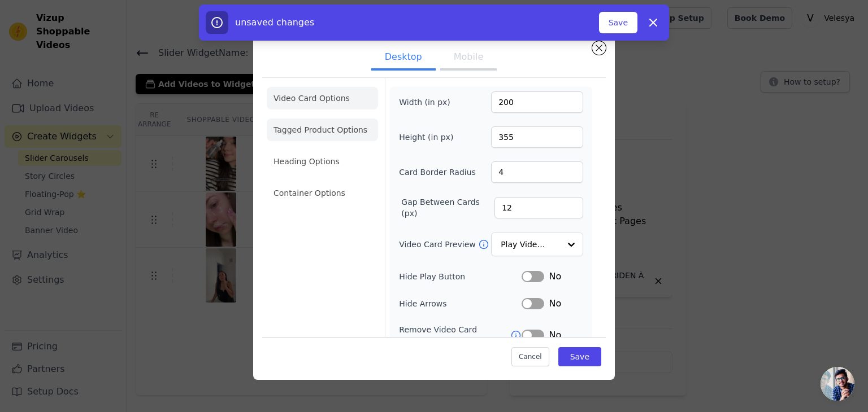 This screenshot has height=412, width=868. I want to click on button: Close modal, so click(599, 48).